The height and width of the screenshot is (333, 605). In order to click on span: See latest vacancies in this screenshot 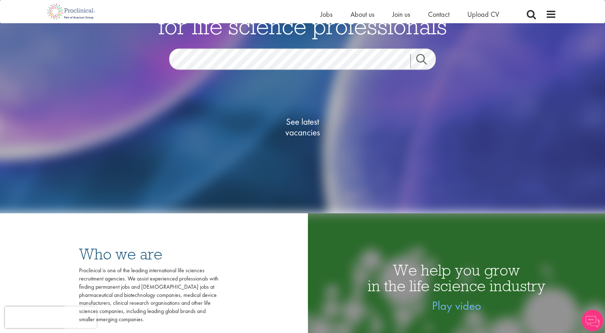, I will do `click(303, 127)`.